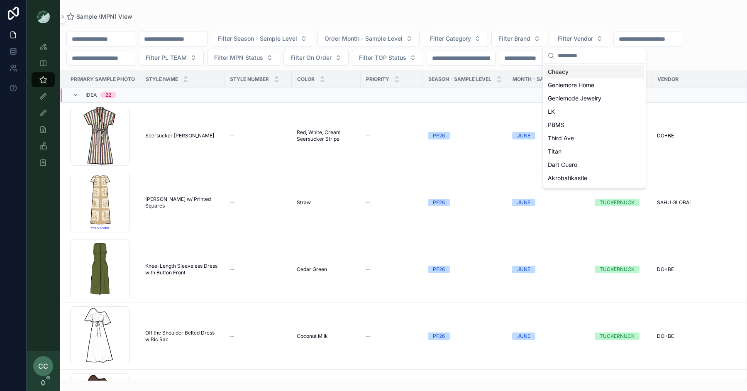 This screenshot has height=391, width=747. What do you see at coordinates (567, 178) in the screenshot?
I see `span: Akrobatikastle` at bounding box center [567, 178].